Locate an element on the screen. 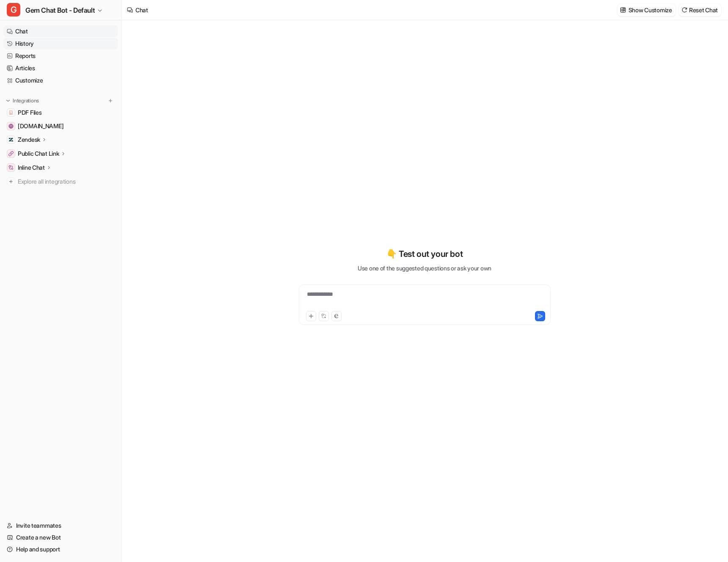 This screenshot has width=728, height=562. a: PDF FilesPDF Files is located at coordinates (61, 113).